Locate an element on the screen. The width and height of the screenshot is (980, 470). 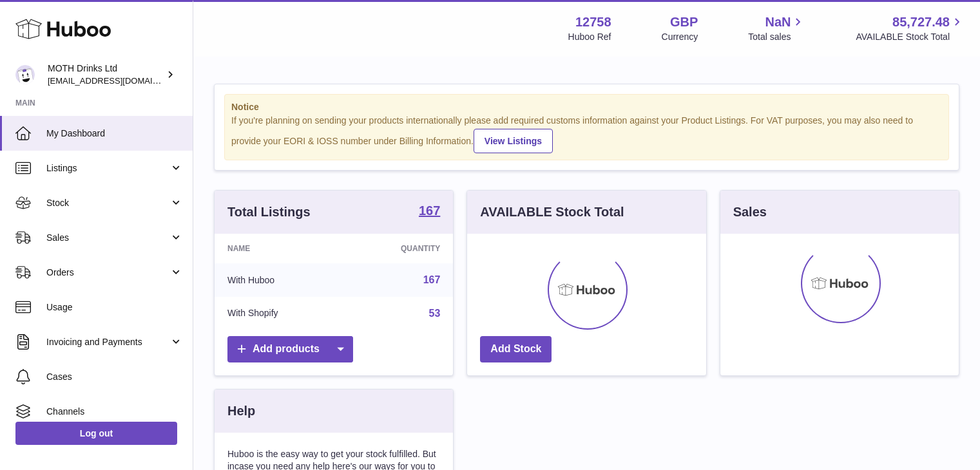
h3: Sales is located at coordinates (750, 212).